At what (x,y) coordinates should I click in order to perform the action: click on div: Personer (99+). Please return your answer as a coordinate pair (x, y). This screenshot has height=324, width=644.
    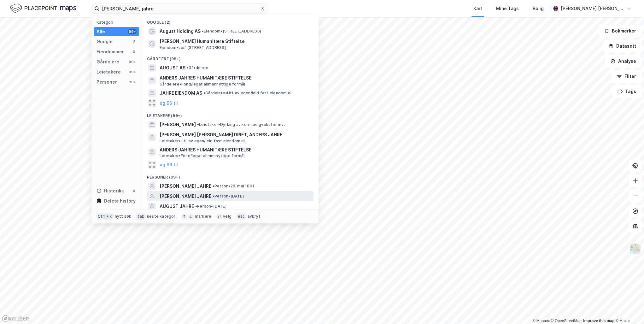
    Looking at the image, I should click on (230, 175).